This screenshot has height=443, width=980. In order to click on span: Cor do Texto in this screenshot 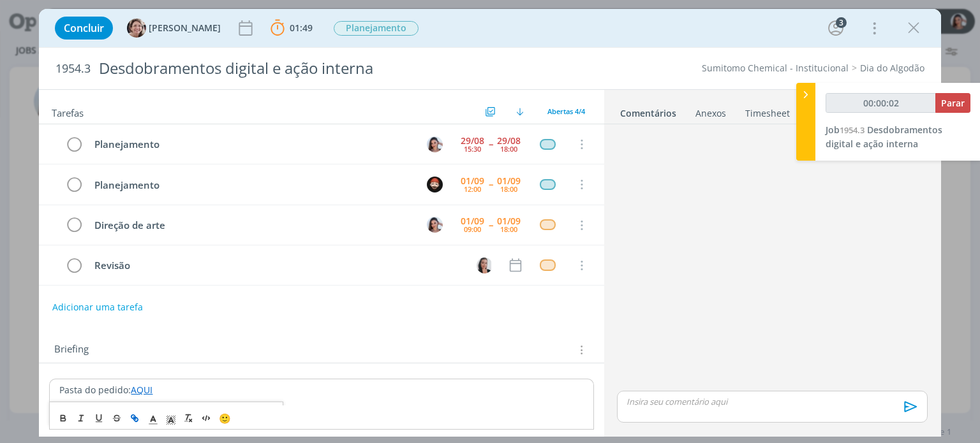, I will do `click(153, 418)`.